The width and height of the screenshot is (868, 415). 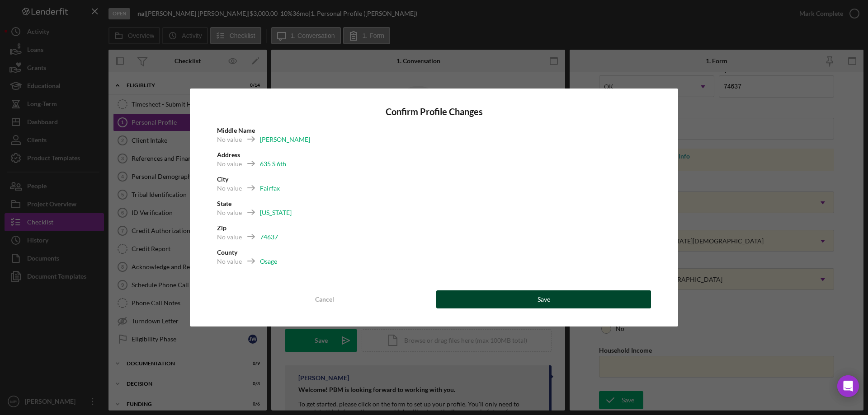 What do you see at coordinates (273, 164) in the screenshot?
I see `div: 635 S 6th` at bounding box center [273, 164].